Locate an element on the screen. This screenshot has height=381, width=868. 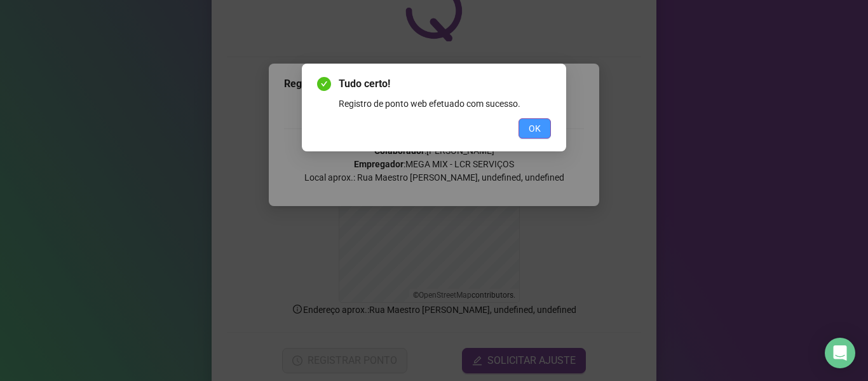
div: Registro de ponto web efetuado com sucesso. is located at coordinates (445, 104).